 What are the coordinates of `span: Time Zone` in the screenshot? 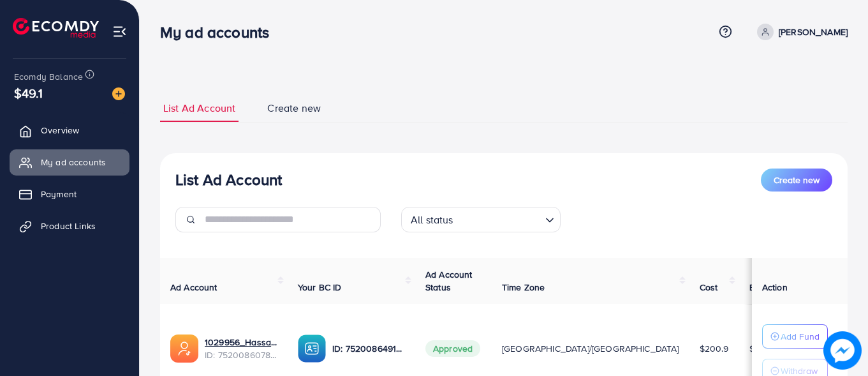 It's located at (523, 288).